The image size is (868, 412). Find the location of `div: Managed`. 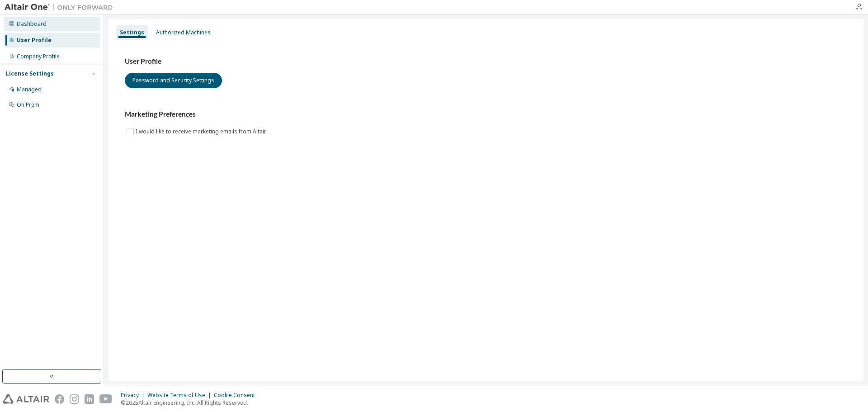

div: Managed is located at coordinates (29, 90).